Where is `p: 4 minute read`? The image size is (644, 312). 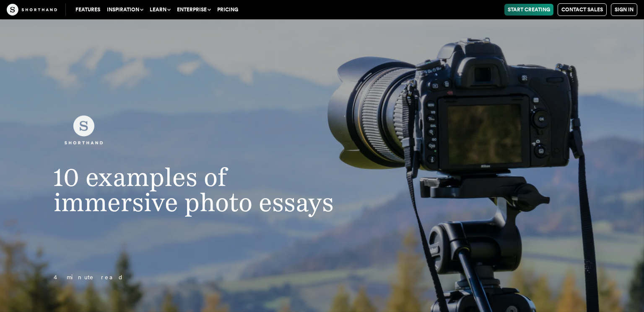 p: 4 minute read is located at coordinates (203, 277).